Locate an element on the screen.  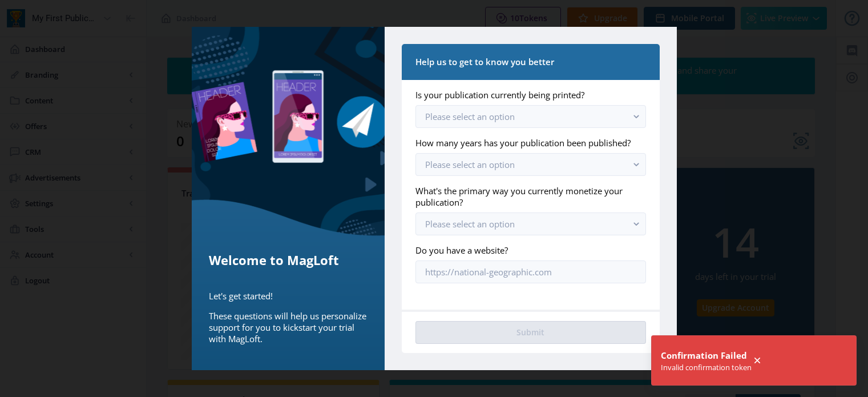
nb-card-header: Help us to get to know you better is located at coordinates (530, 62).